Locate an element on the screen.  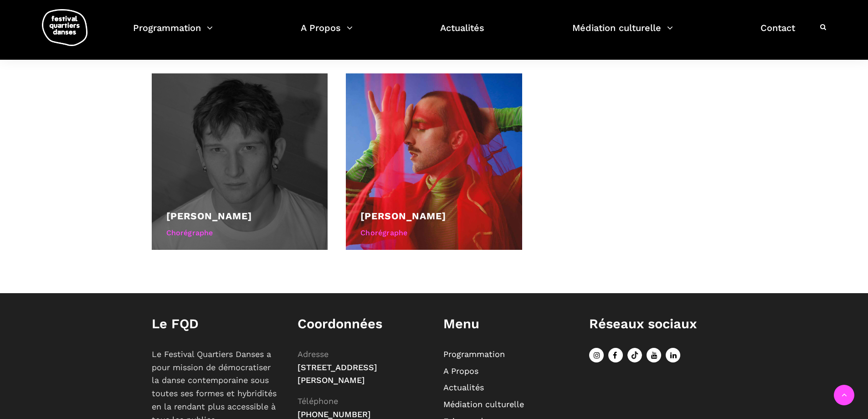
span: Adresse is located at coordinates (313, 354).